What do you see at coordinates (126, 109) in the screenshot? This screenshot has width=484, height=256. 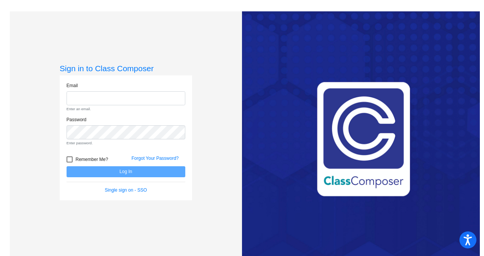 I see `small: Enter an email.` at bounding box center [126, 109].